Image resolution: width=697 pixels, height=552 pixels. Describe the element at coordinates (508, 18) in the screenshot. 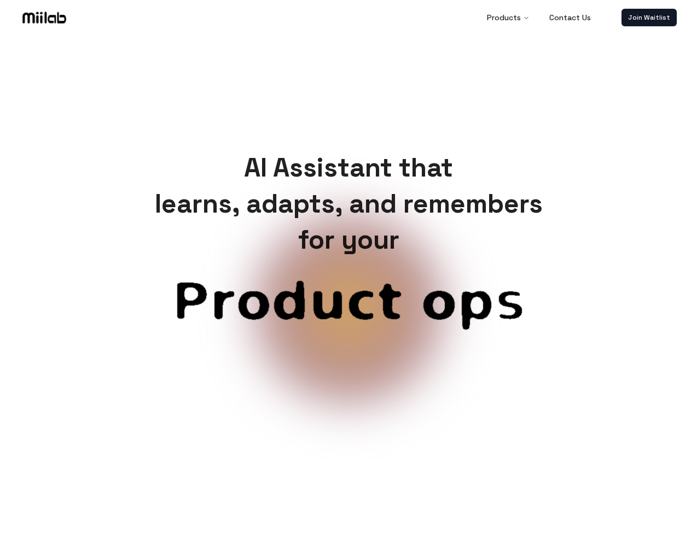

I see `button: Products` at that location.